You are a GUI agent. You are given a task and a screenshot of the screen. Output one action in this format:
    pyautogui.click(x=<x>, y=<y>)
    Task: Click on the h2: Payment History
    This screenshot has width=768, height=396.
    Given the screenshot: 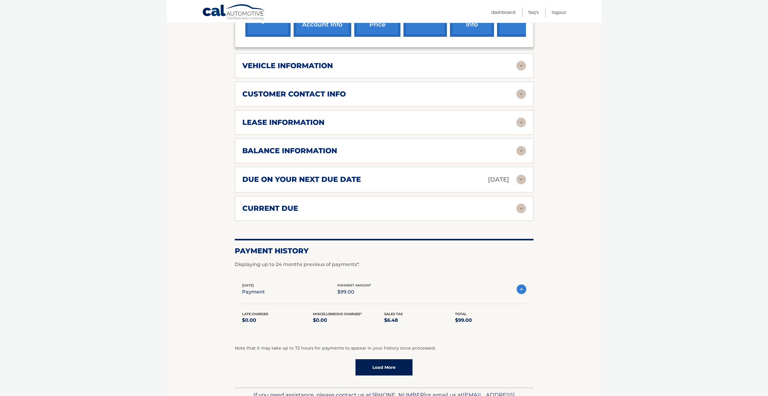 What is the action you would take?
    pyautogui.click(x=384, y=251)
    